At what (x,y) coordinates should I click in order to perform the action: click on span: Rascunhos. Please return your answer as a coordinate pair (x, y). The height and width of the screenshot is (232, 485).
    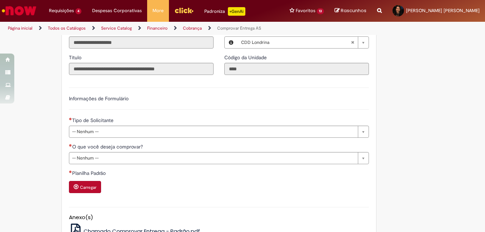
    Looking at the image, I should click on (354, 10).